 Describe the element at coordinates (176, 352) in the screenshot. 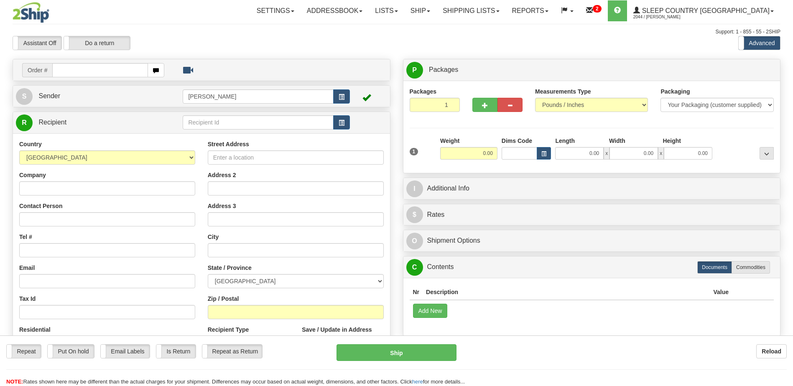

I see `label: Is Return` at that location.